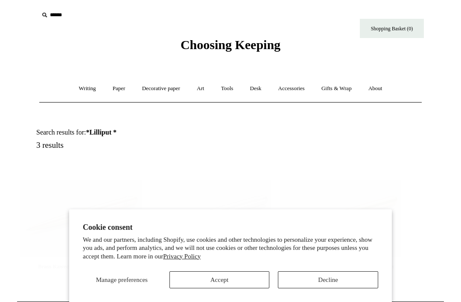 This screenshot has height=302, width=461. What do you see at coordinates (182, 256) in the screenshot?
I see `a: Privacy Policy` at bounding box center [182, 256].